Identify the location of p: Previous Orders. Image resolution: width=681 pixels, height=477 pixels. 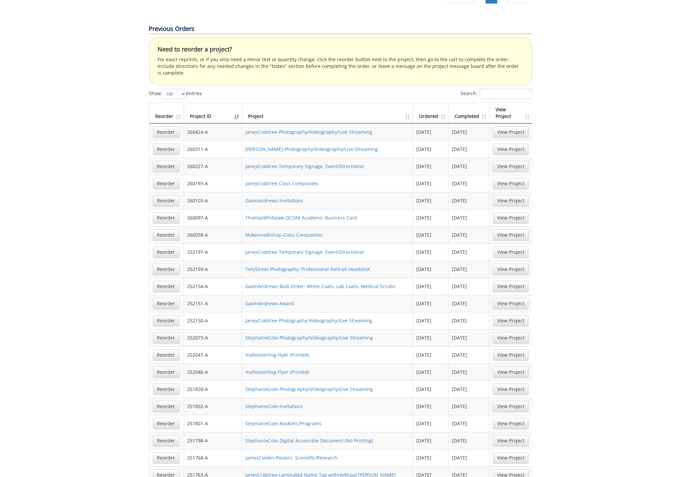
(341, 29).